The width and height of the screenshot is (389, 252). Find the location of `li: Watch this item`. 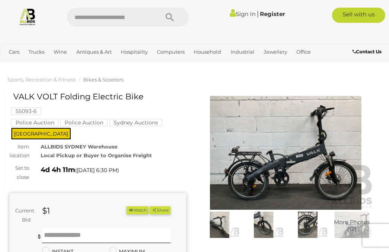

li: Watch this item is located at coordinates (138, 210).